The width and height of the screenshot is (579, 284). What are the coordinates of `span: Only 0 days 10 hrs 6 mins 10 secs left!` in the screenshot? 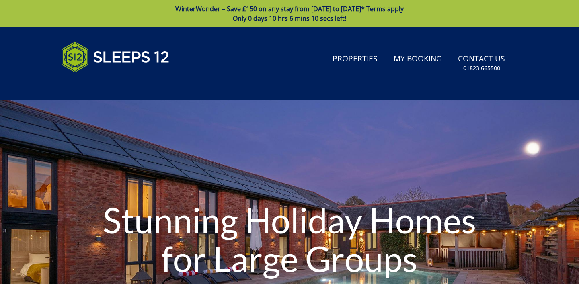 It's located at (290, 19).